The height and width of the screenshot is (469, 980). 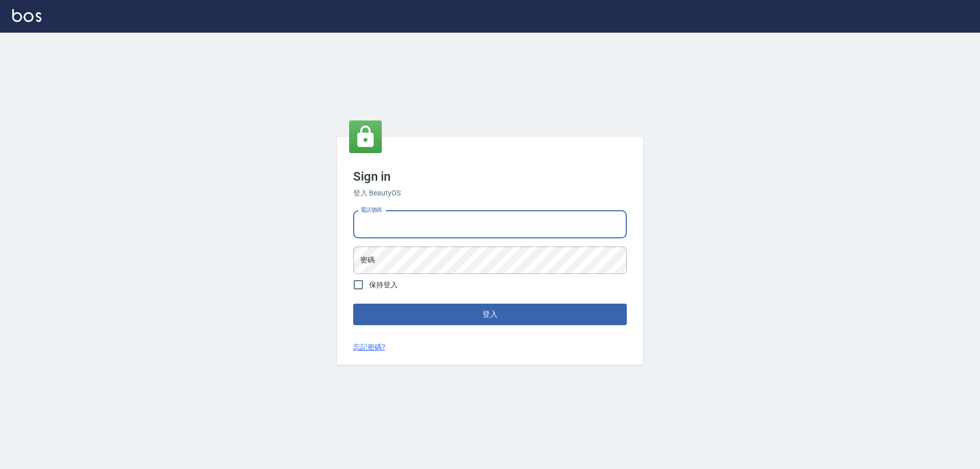 What do you see at coordinates (369, 347) in the screenshot?
I see `a: 忘記密碼?` at bounding box center [369, 347].